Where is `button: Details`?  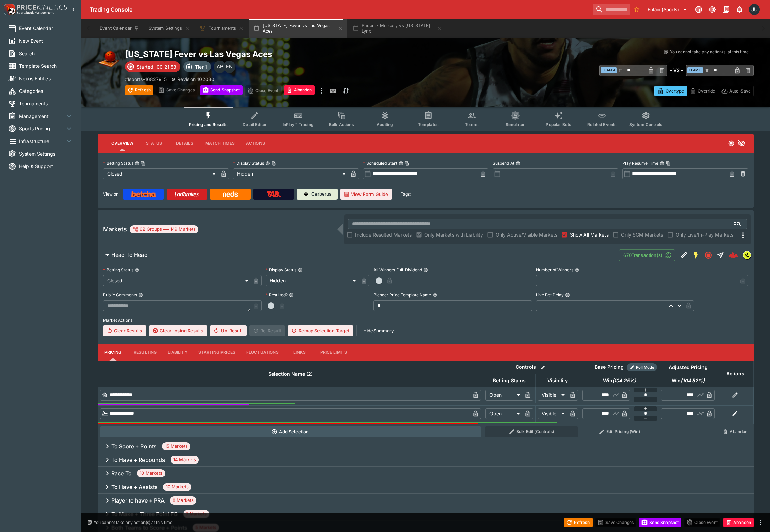
button: Details is located at coordinates (184, 143).